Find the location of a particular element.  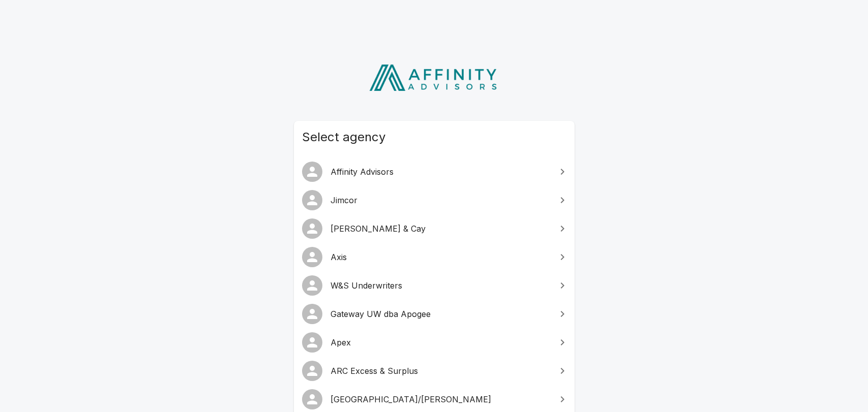

span: Select agency is located at coordinates (434, 137).